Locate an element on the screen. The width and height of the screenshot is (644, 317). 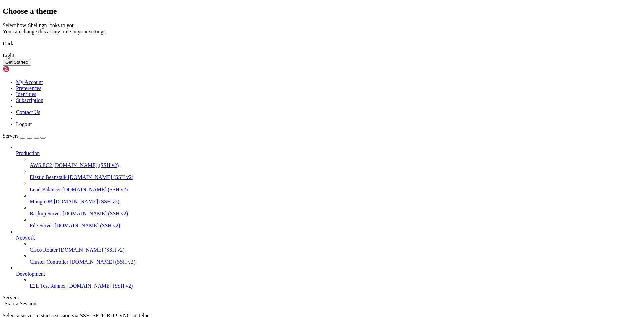
div: Servers is located at coordinates (322, 297).